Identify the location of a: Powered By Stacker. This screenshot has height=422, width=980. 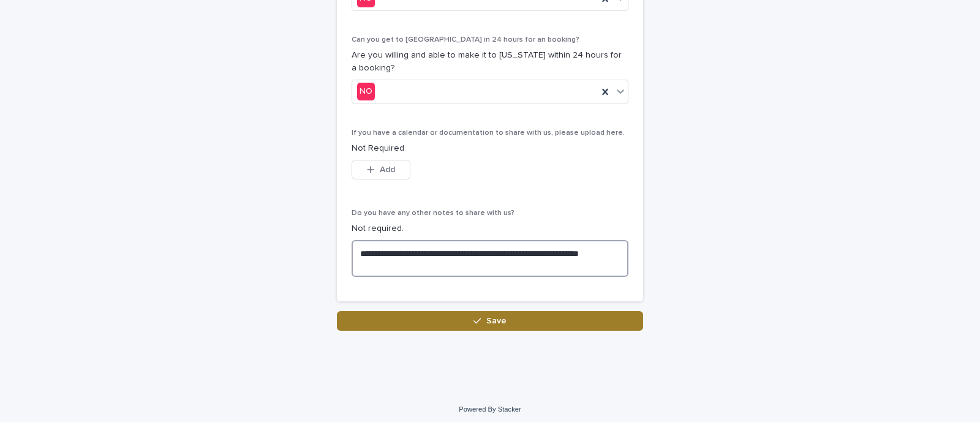
(489, 409).